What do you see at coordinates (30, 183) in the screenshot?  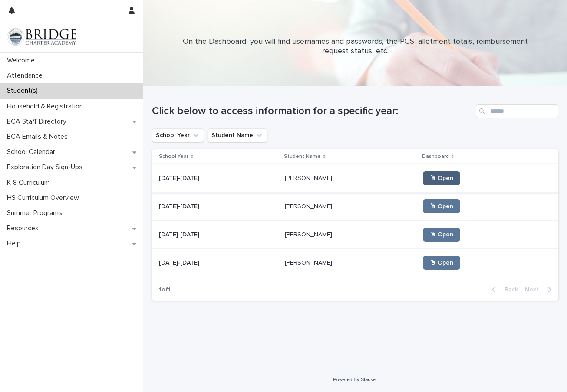 I see `p: K-8 Curriculum` at bounding box center [30, 183].